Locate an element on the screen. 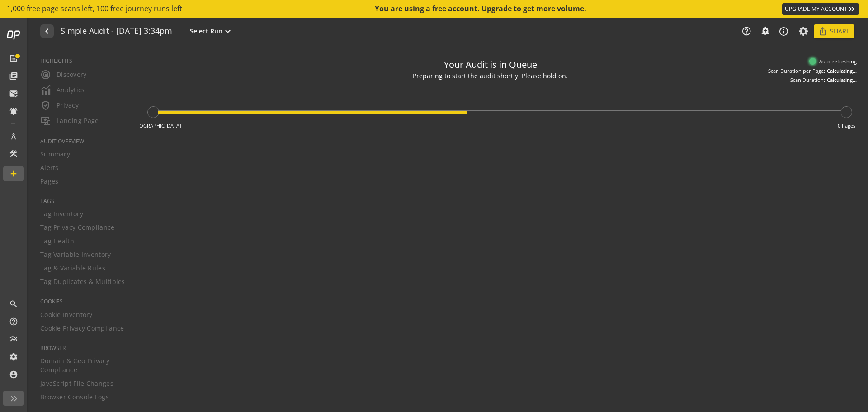  mat-icon: keyboard_double_arrow_right is located at coordinates (851, 9).